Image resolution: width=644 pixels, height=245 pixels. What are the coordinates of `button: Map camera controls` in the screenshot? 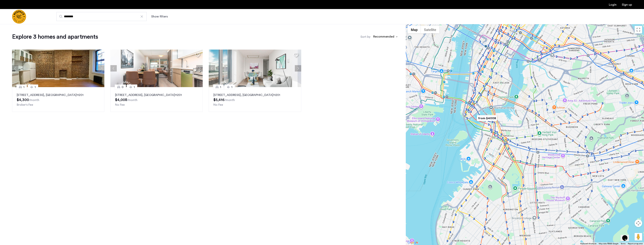 It's located at (638, 223).